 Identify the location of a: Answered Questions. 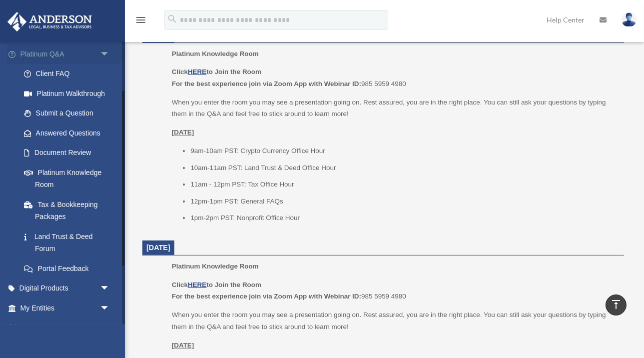
(70, 133).